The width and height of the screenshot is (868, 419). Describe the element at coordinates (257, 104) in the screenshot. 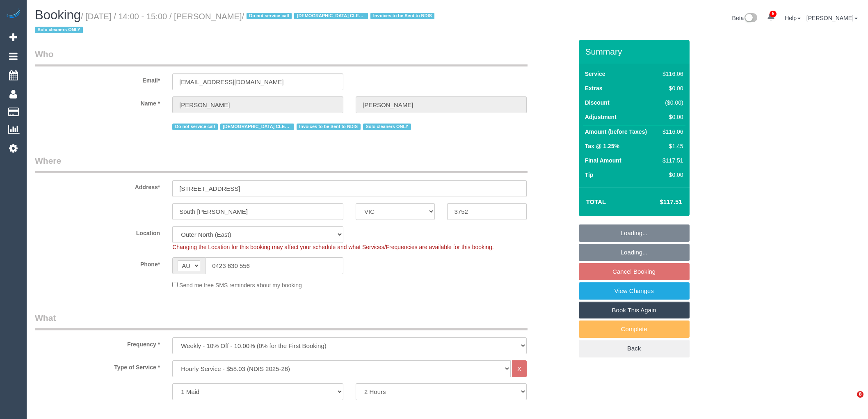

I see `input: First Name*` at that location.